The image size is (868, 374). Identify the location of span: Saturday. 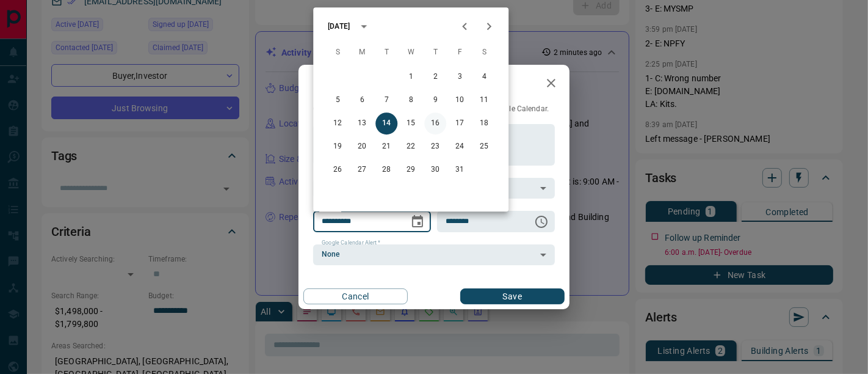
(484, 52).